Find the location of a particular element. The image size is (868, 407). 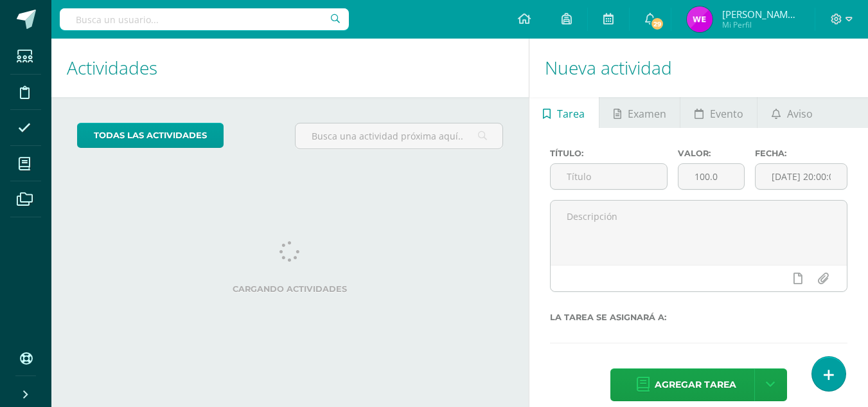

input: Fecha de entrega is located at coordinates (801, 177).